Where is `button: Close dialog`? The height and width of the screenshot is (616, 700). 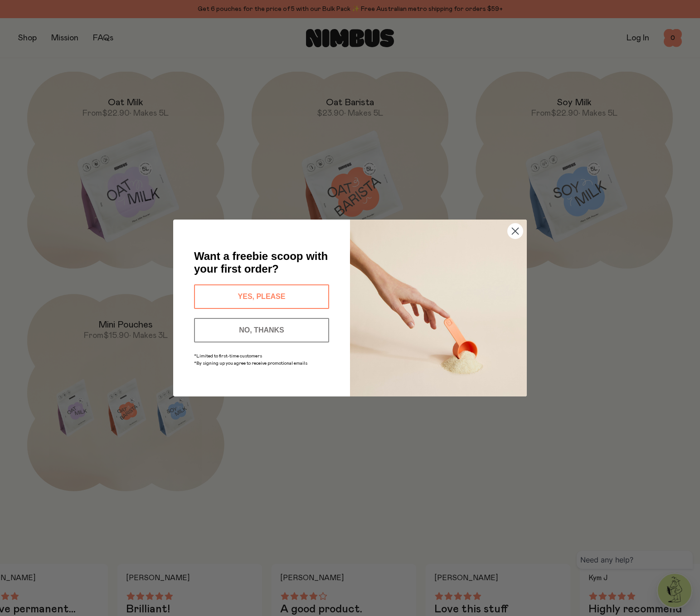
button: Close dialog is located at coordinates (515, 231).